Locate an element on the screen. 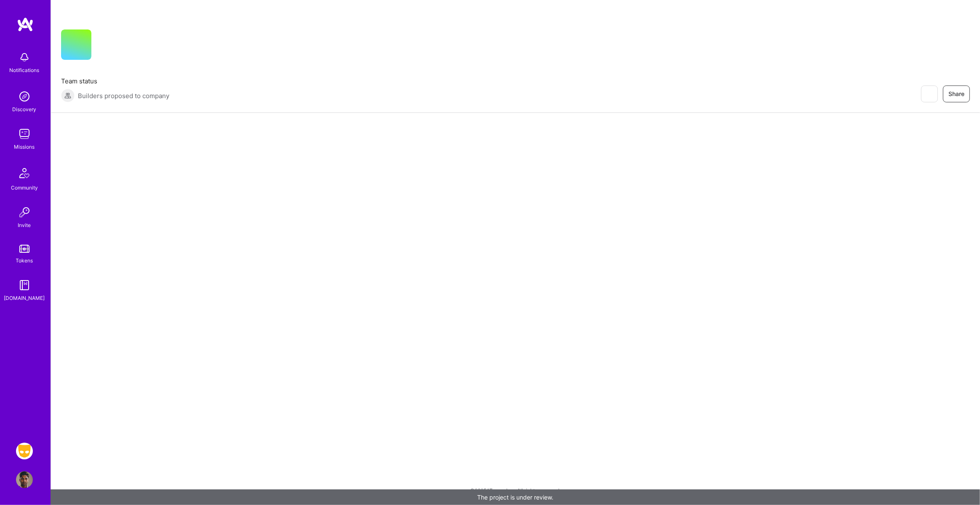 The height and width of the screenshot is (505, 980). div: Missions is located at coordinates (24, 147).